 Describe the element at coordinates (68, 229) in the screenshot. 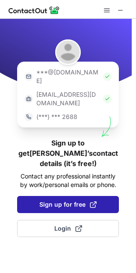

I see `span: Login` at that location.